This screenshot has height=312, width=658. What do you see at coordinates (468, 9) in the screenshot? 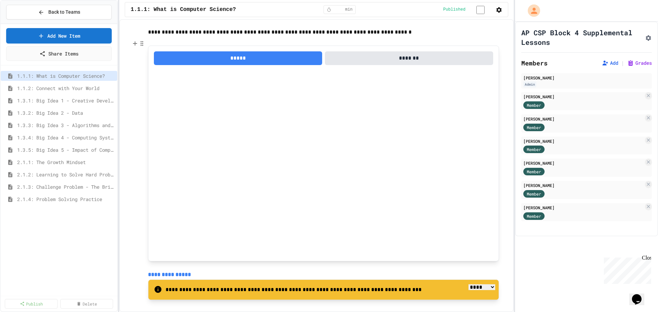
I see `div: Content is published and visible to students` at bounding box center [468, 9].